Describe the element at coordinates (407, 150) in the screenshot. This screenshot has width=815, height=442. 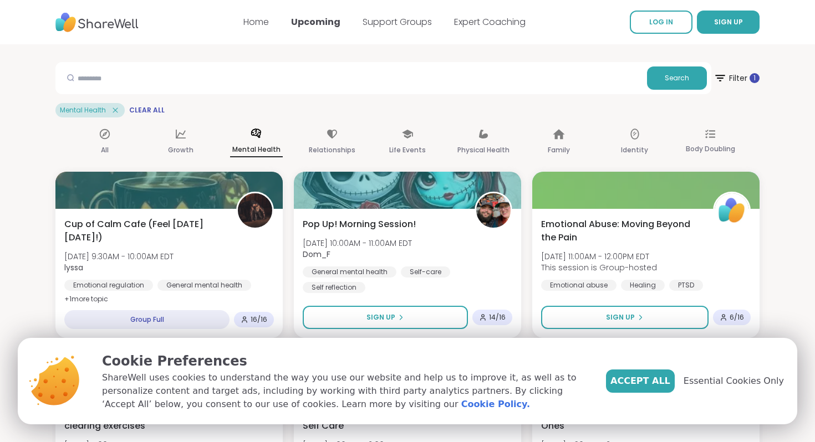
I see `p: Life Events` at that location.